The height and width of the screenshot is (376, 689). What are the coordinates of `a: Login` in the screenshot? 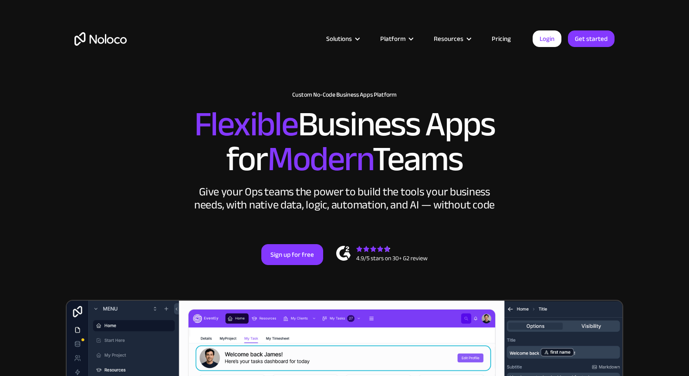 It's located at (547, 39).